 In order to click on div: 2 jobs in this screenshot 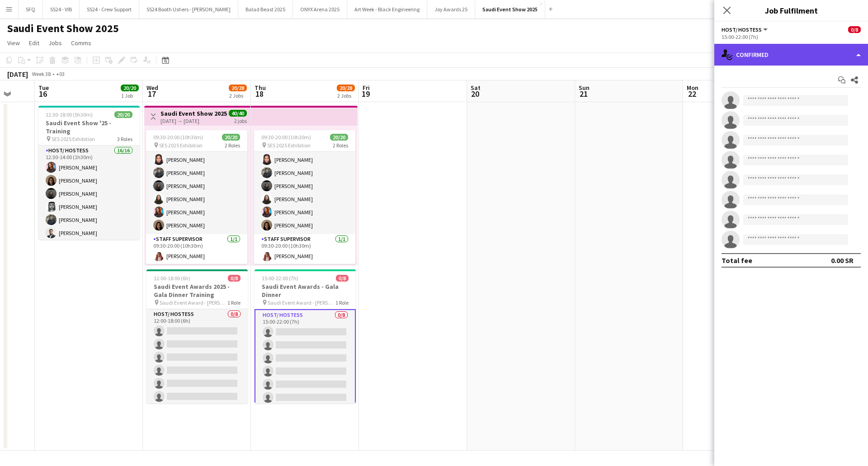, I will do `click(241, 120)`.